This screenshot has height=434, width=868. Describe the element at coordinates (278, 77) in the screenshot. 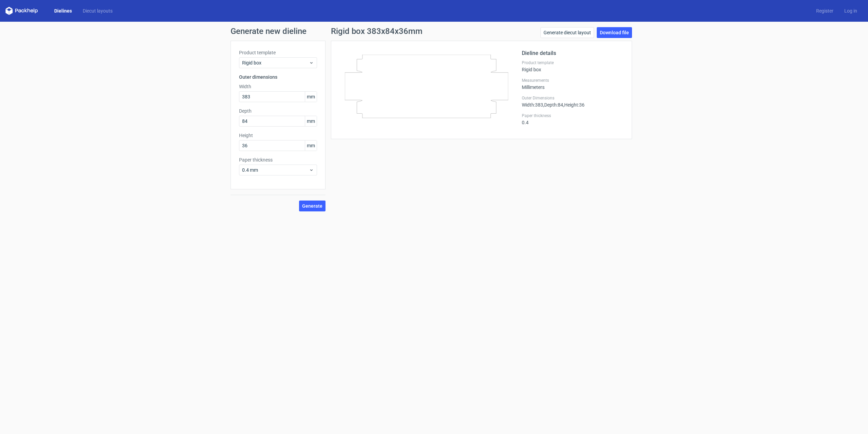

I see `h3: Outer dimensions` at that location.